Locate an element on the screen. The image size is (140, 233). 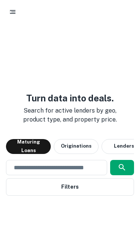
button: Filters is located at coordinates (70, 187).